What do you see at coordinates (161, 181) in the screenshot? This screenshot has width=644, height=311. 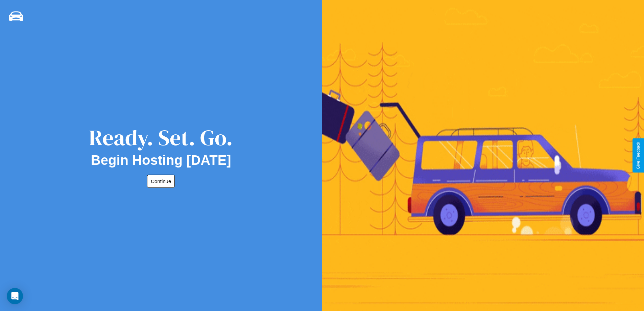 I see `button: Continue` at bounding box center [161, 181].